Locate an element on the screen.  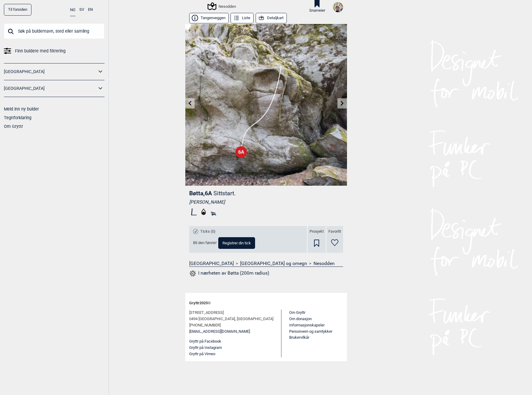
a: Meld inn ny bulder is located at coordinates (21, 109).